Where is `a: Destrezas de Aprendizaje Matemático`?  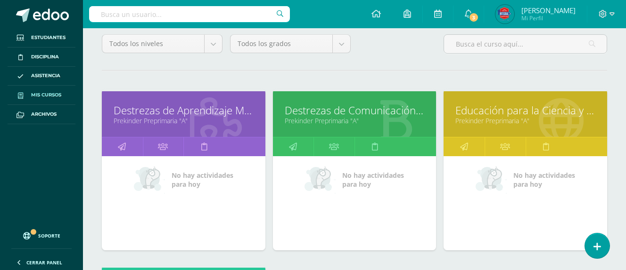 a: Destrezas de Aprendizaje Matemático is located at coordinates (183, 110).